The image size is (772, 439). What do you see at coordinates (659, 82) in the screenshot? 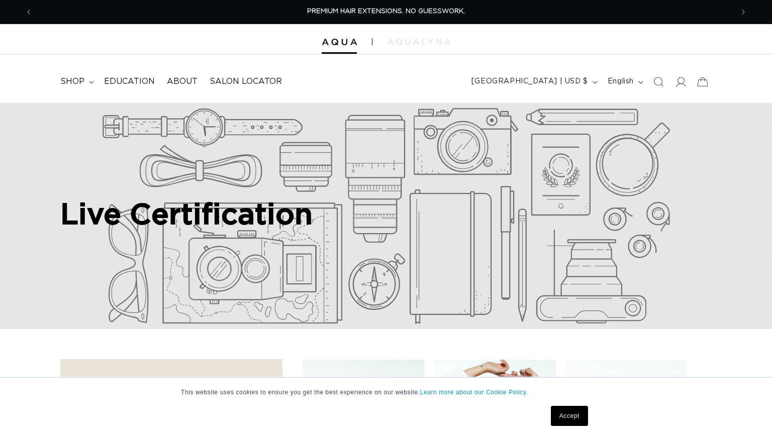
I see `summary: Search` at bounding box center [659, 82].